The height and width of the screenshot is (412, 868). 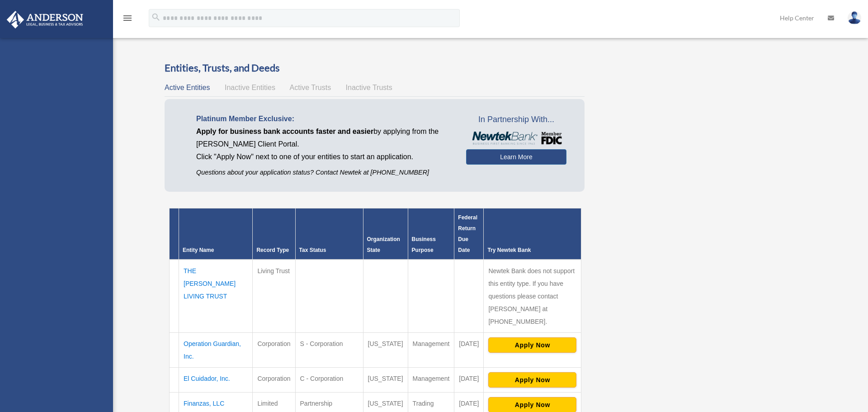 What do you see at coordinates (329, 380) in the screenshot?
I see `td: C - Corporation` at bounding box center [329, 380].